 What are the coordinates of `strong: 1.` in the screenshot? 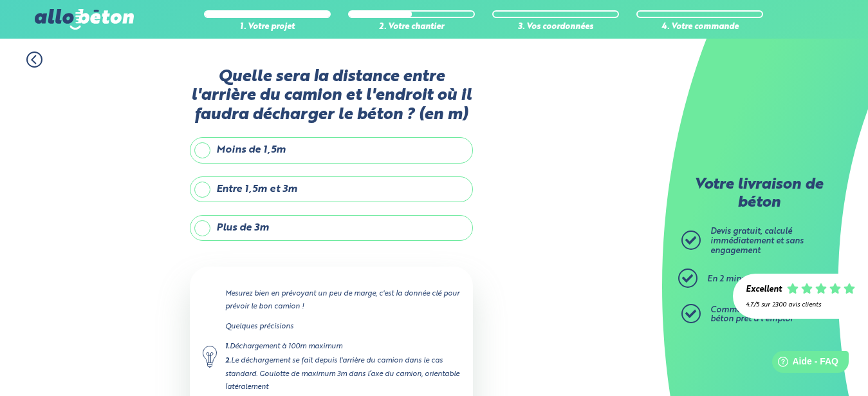 It's located at (227, 346).